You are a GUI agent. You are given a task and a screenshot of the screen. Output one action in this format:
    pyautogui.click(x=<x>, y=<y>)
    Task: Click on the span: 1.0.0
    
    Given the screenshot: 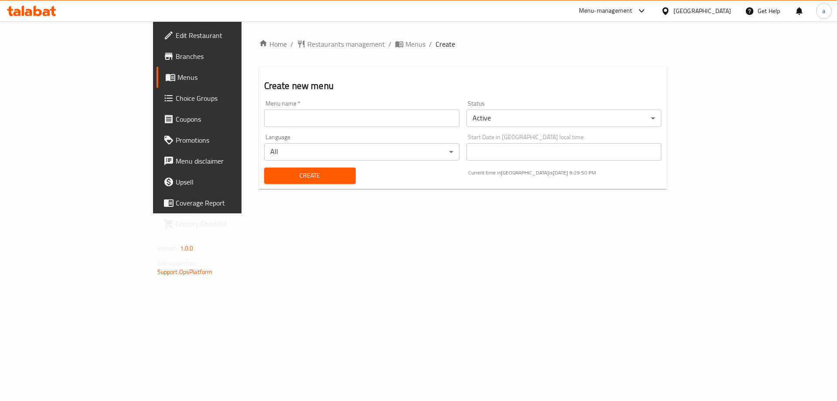 What is the action you would take?
    pyautogui.click(x=187, y=248)
    